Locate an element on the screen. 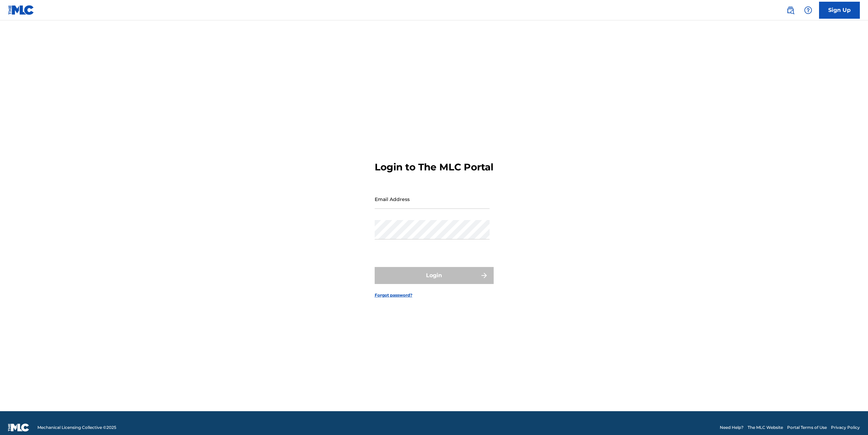  a: Sign Up is located at coordinates (839, 10).